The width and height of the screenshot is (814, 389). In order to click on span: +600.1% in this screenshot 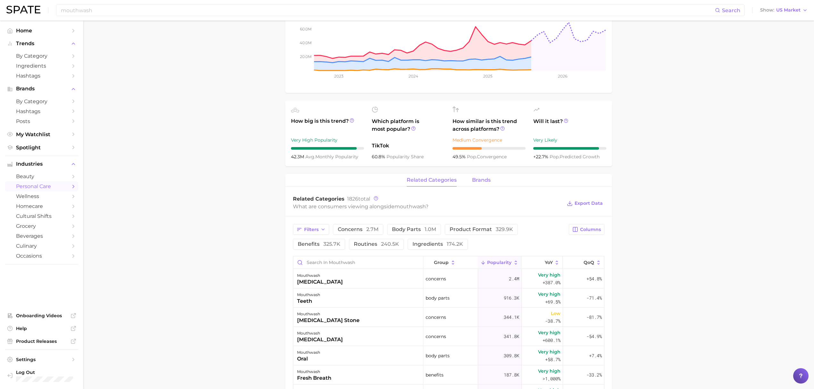, I will do `click(552, 340)`.